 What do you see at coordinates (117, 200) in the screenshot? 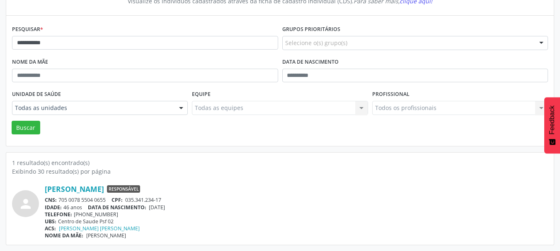
I see `span: CPF:` at bounding box center [117, 200].